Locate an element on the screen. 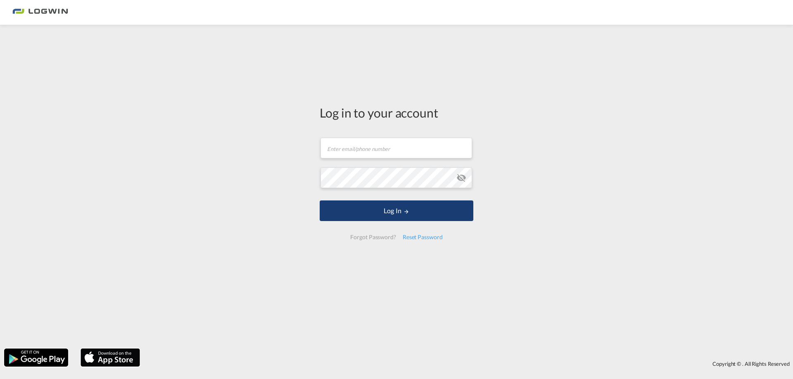 Image resolution: width=793 pixels, height=379 pixels. md-icon: icon-eye-off is located at coordinates (461, 178).